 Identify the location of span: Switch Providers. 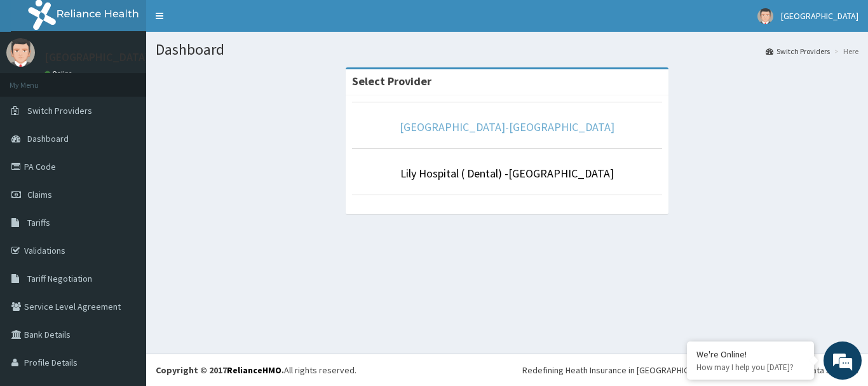
(60, 111).